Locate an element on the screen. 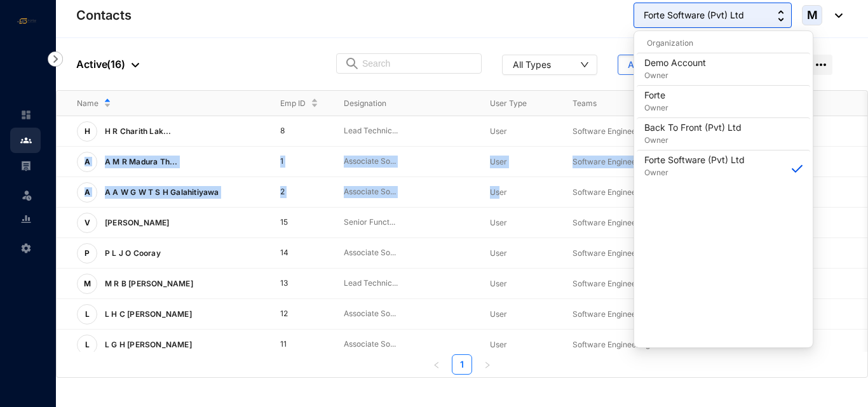  img: home-unselected.a29eae3204392db15eaf.svg is located at coordinates (26, 115).